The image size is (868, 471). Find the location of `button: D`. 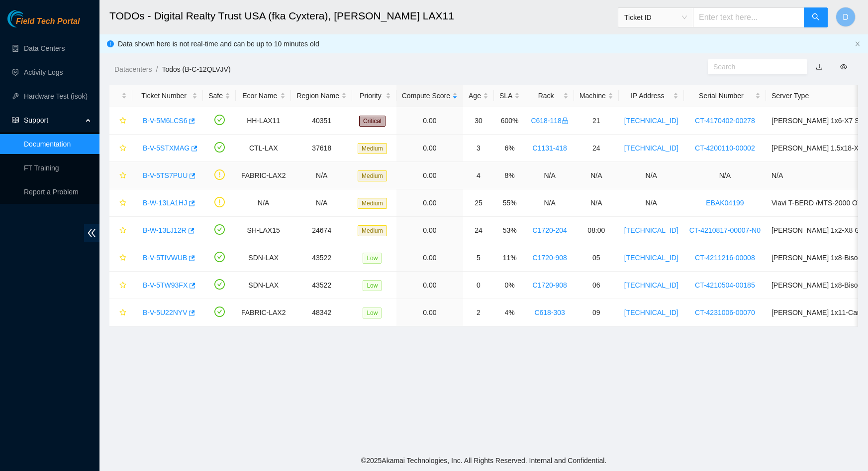

button: D is located at coordinates (845, 17).